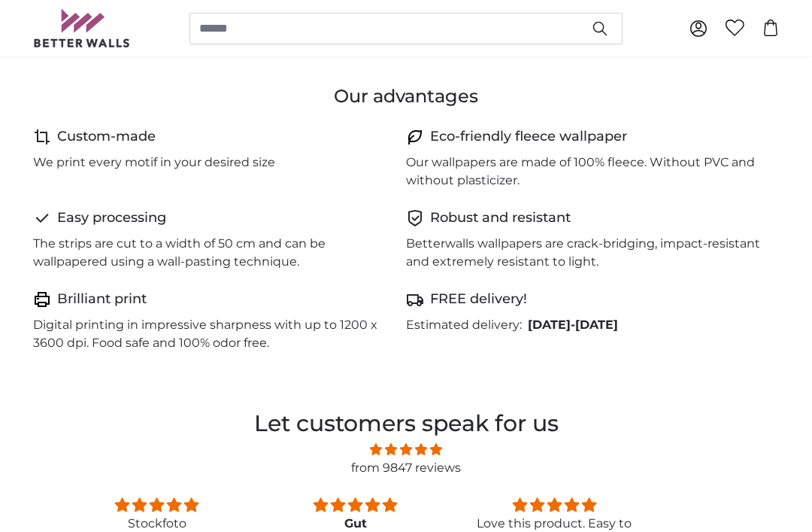 Image resolution: width=812 pixels, height=532 pixels. I want to click on p: We print every motif in your desired size, so click(154, 163).